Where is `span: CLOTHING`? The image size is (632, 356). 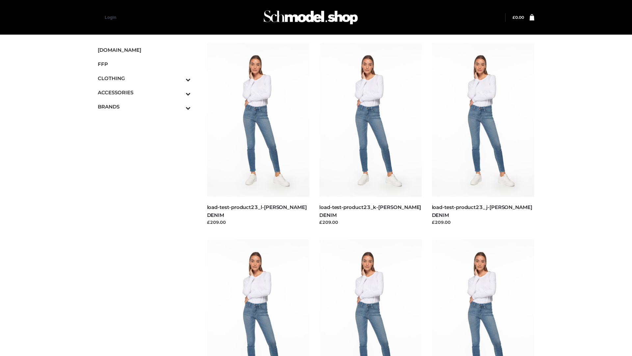 span: CLOTHING is located at coordinates (144, 78).